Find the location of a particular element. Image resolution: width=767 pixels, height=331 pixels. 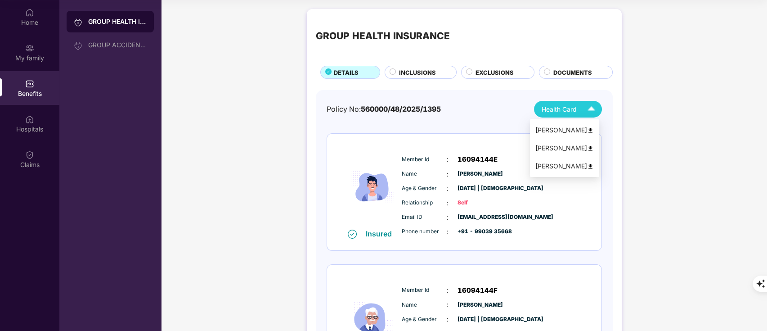

img: svg+xml;base64,PHN2ZyBpZD0iSG9tZSIgeG1sbnM9Imh0dHA6Ly93d3cudzMub3JnLzIwMDAvc3ZnIiB3aWR0aD0iMjAiIG... is located at coordinates (30, 13).